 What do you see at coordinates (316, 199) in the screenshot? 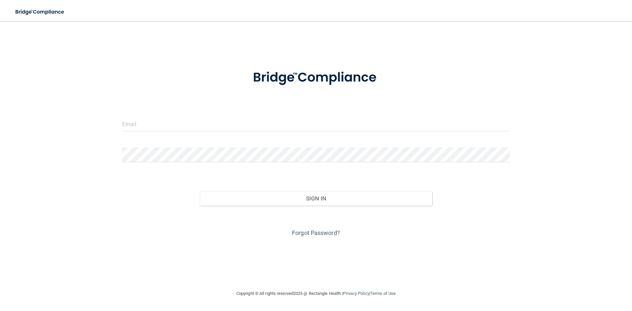
I see `button: Sign In` at bounding box center [316, 199].